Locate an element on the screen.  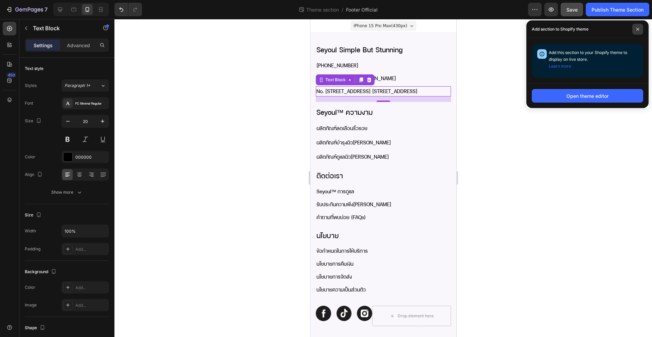
div: Publish Theme Section is located at coordinates (617, 10).